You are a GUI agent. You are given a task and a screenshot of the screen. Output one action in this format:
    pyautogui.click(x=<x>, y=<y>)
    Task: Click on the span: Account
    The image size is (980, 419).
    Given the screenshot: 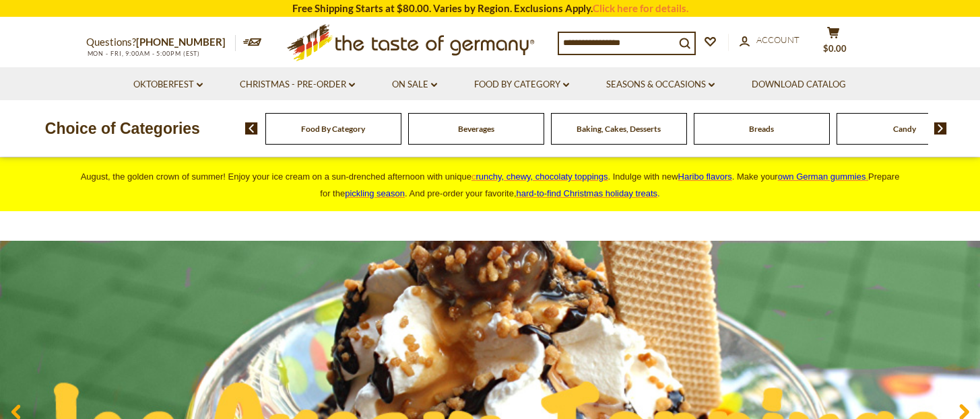 What is the action you would take?
    pyautogui.click(x=778, y=40)
    